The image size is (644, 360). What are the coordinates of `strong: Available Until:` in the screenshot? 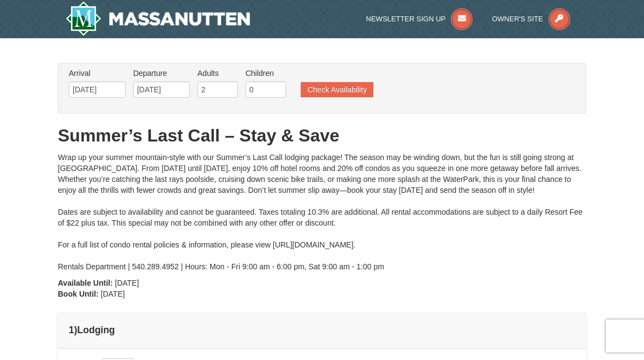 It's located at (85, 283).